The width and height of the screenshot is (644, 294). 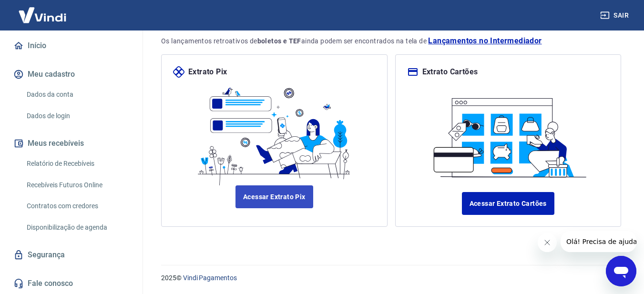 What do you see at coordinates (76, 206) in the screenshot?
I see `a: Contratos com credores` at bounding box center [76, 206].